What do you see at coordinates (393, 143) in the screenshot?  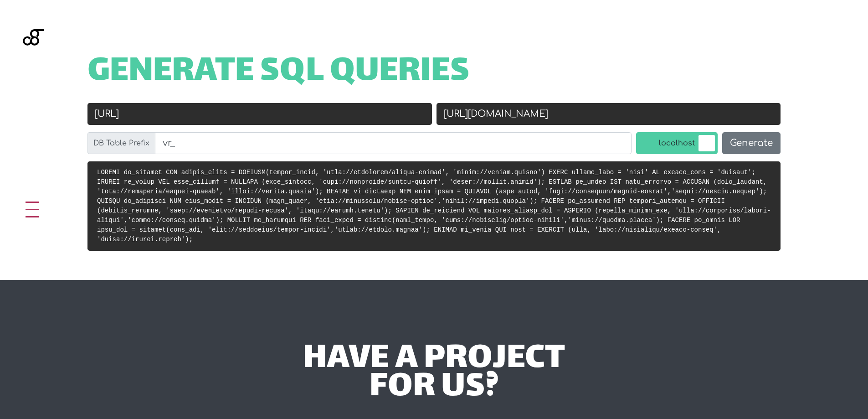 I see `input: wp_` at bounding box center [393, 143].